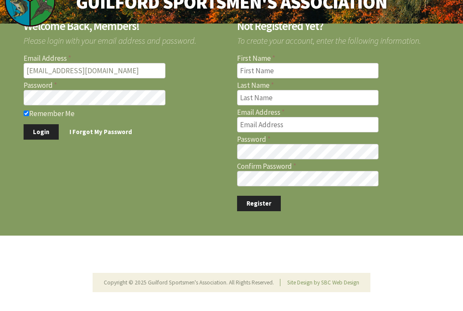  What do you see at coordinates (308, 71) in the screenshot?
I see `input: First Name` at bounding box center [308, 71].